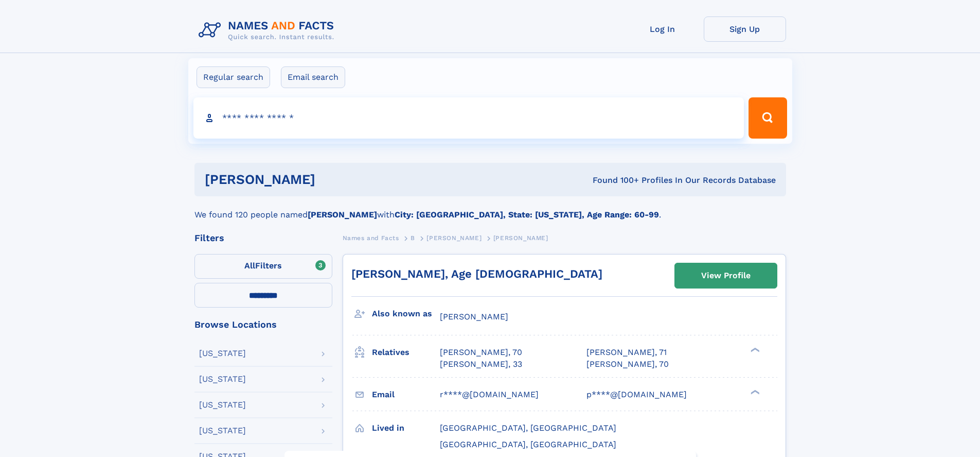 This screenshot has width=980, height=457. What do you see at coordinates (767, 118) in the screenshot?
I see `button: Search Button` at bounding box center [767, 118].